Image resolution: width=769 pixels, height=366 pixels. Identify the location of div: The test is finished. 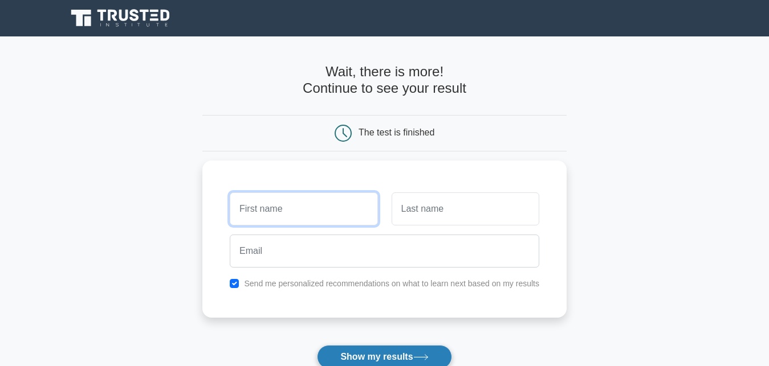
(396, 132).